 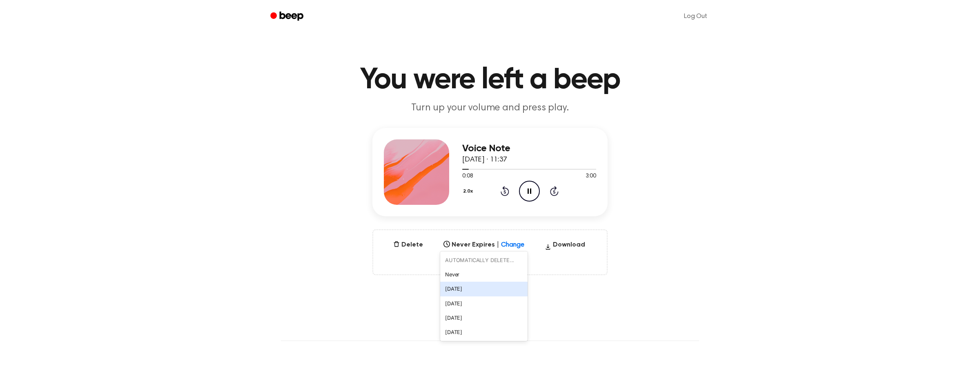 I want to click on span: 0:08, so click(x=467, y=176).